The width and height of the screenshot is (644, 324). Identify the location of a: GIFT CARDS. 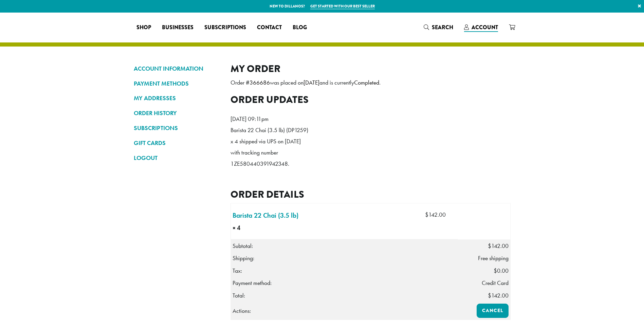
(177, 143).